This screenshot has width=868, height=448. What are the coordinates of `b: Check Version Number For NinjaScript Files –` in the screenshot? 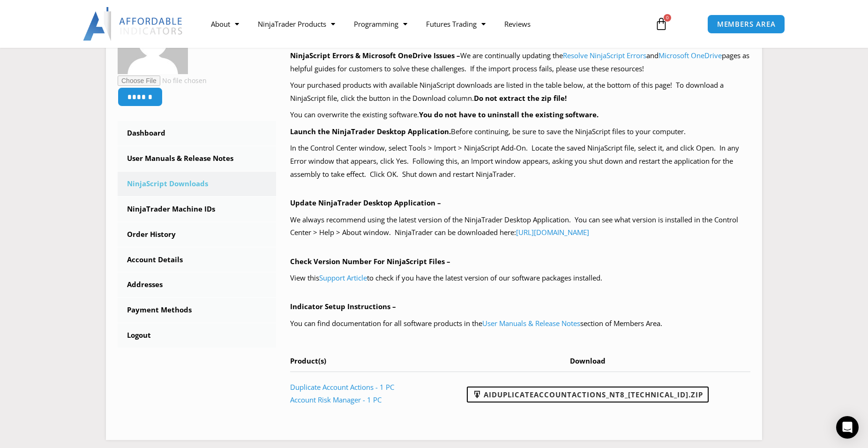 It's located at (370, 261).